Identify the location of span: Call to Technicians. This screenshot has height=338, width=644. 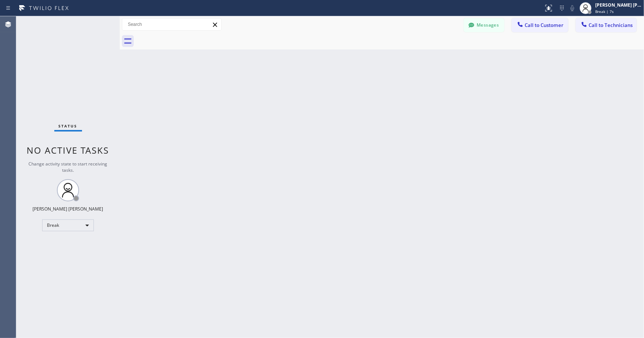
(610, 25).